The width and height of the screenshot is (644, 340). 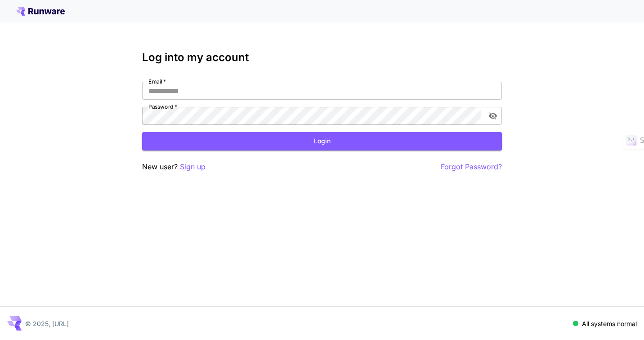 I want to click on button: Sign up, so click(x=192, y=167).